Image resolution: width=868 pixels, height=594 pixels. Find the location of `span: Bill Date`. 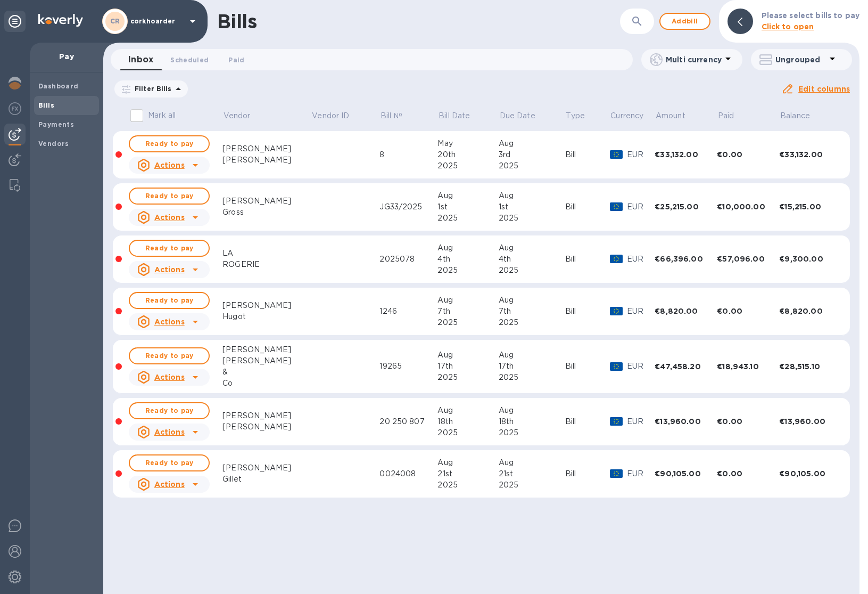

span: Bill Date is located at coordinates (461, 115).